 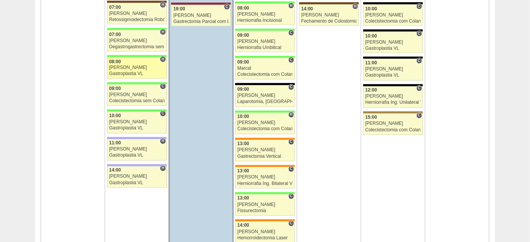 I want to click on span: 12:00, so click(x=371, y=91).